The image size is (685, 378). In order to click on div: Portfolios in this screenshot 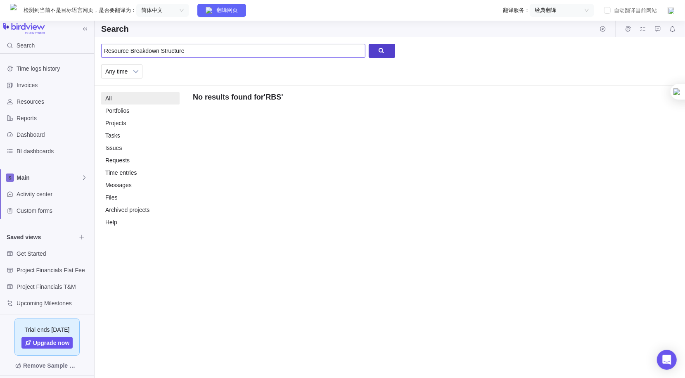, I will do `click(117, 111)`.